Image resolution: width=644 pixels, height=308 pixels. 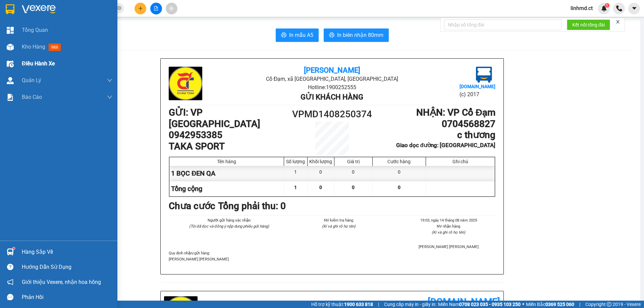 I want to click on span: Tổng Quan, so click(x=35, y=30).